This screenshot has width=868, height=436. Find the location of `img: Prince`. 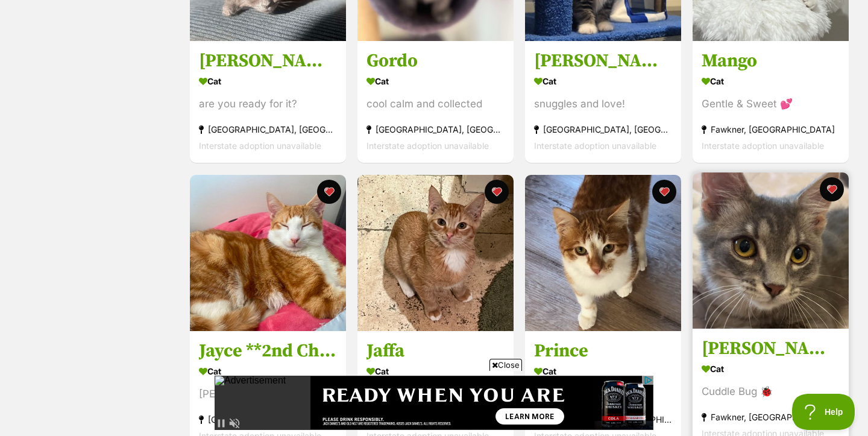

img: Prince is located at coordinates (603, 253).